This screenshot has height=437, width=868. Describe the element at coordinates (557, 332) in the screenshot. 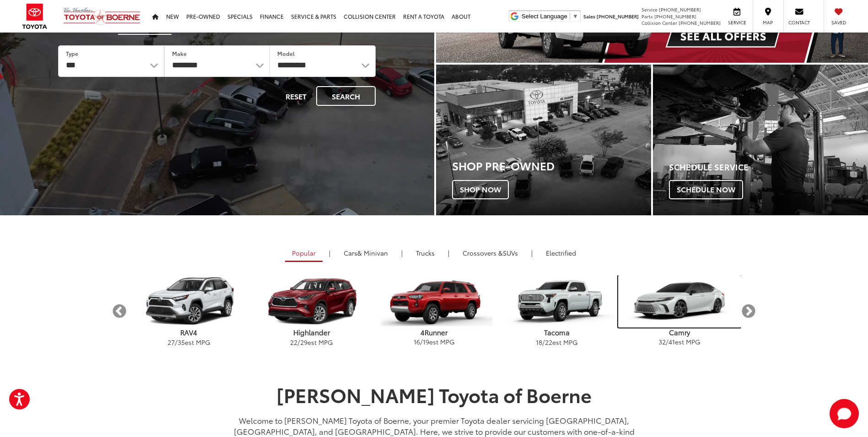

I see `p: Tacoma` at that location.